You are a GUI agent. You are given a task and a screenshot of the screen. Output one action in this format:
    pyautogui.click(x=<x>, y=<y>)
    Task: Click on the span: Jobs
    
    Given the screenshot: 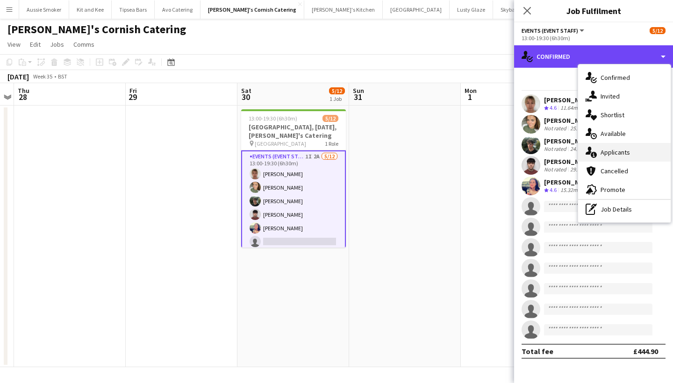 What is the action you would take?
    pyautogui.click(x=57, y=44)
    